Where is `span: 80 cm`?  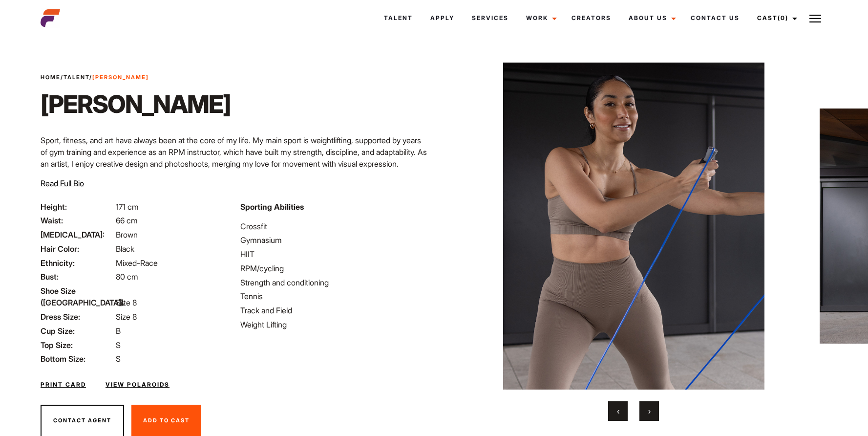 span: 80 cm is located at coordinates (127, 277).